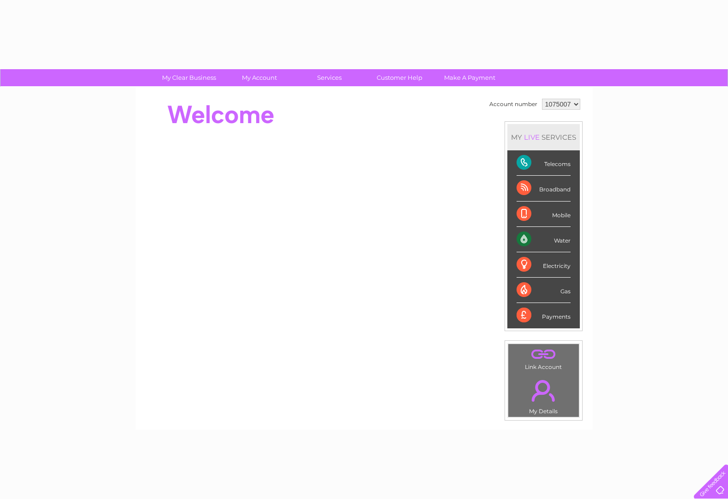  I want to click on a: Services, so click(329, 78).